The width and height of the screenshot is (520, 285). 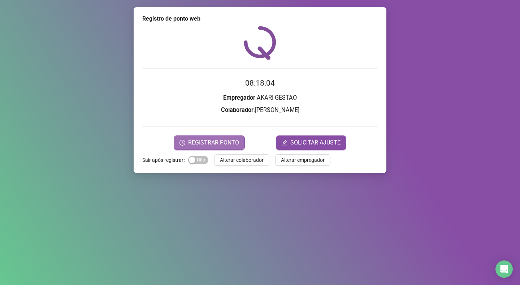 What do you see at coordinates (237, 110) in the screenshot?
I see `strong: Colaborador` at bounding box center [237, 110].